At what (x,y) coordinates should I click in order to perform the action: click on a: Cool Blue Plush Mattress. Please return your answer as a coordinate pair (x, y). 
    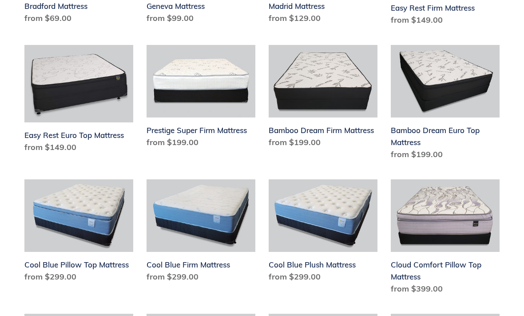
    Looking at the image, I should click on (323, 232).